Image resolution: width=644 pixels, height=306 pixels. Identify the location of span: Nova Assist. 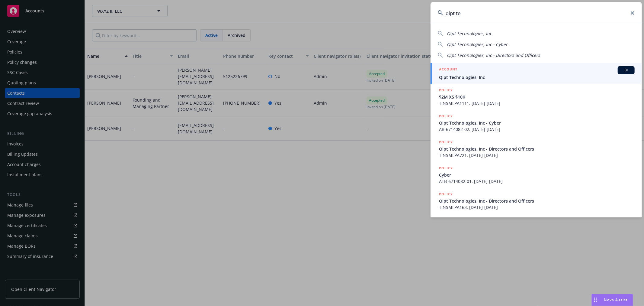
(616, 300).